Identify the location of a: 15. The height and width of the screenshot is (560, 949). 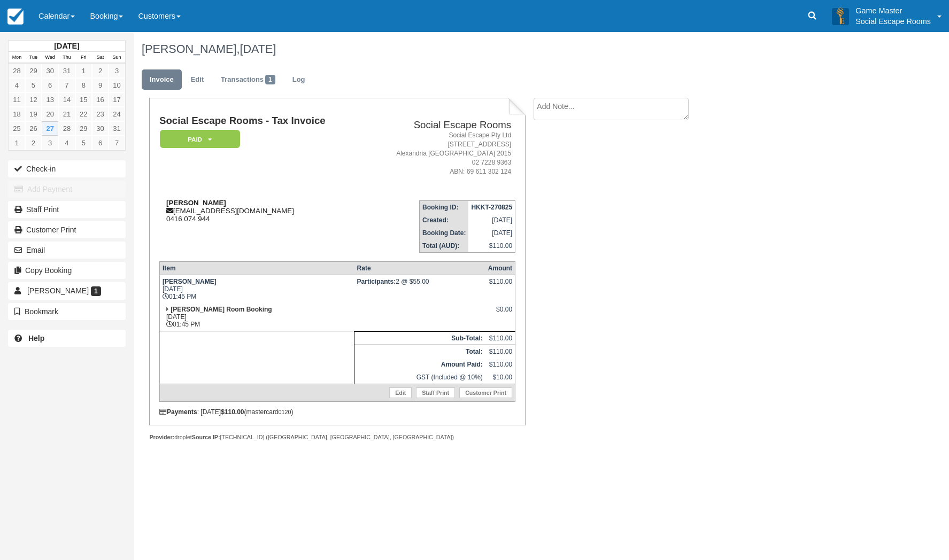
(84, 100).